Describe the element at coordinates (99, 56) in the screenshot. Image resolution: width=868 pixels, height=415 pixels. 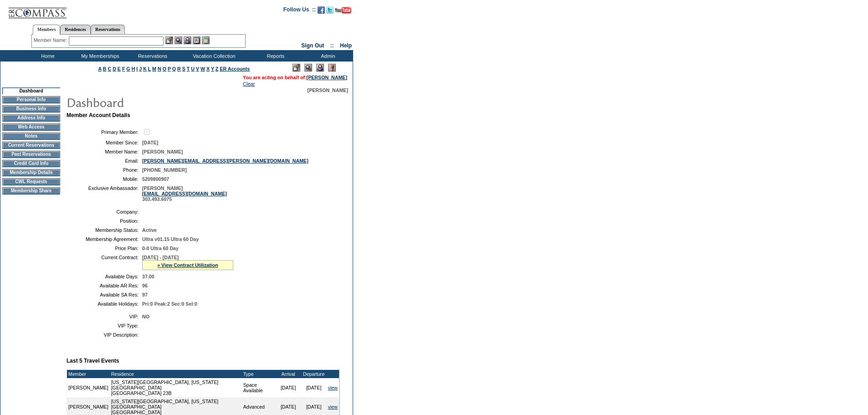
I see `td: My Memberships` at that location.